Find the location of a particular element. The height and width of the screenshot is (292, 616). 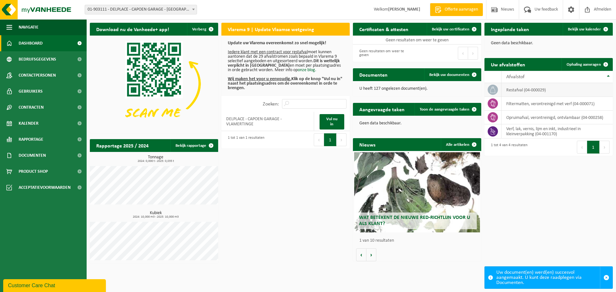

b: Klik op de knop "Vul nu in" naast het plaatsingsadres om de overeenkomst in orde te brengen. is located at coordinates (285, 83).